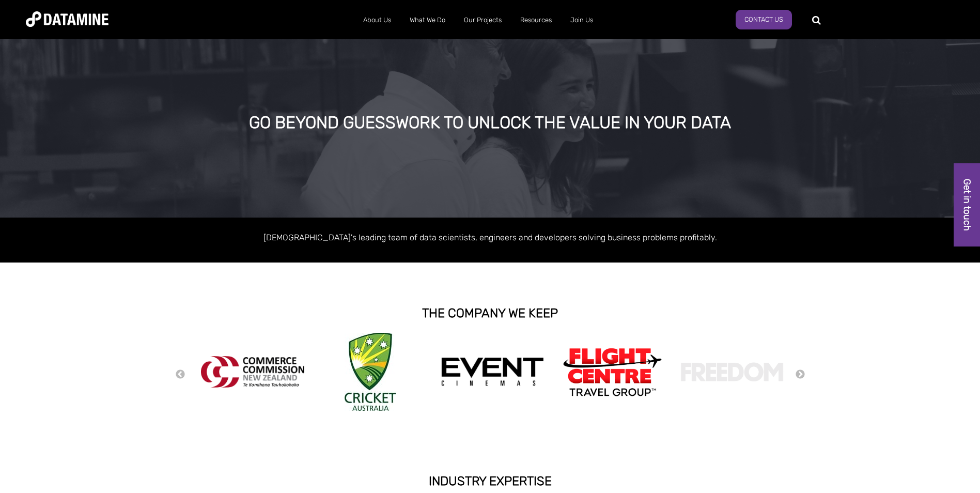 The height and width of the screenshot is (493, 980). What do you see at coordinates (966, 205) in the screenshot?
I see `a: Get in touch` at bounding box center [966, 205].